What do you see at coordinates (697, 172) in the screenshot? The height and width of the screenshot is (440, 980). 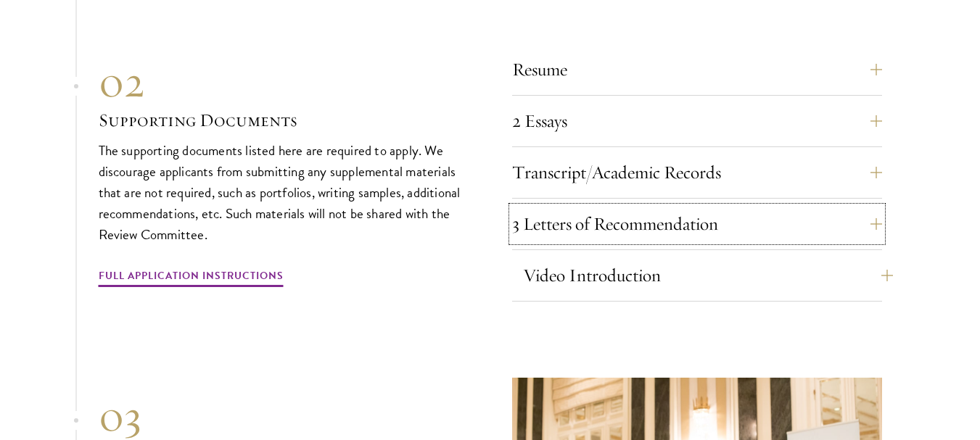 I see `button: Transcript/Academic Records` at bounding box center [697, 172].